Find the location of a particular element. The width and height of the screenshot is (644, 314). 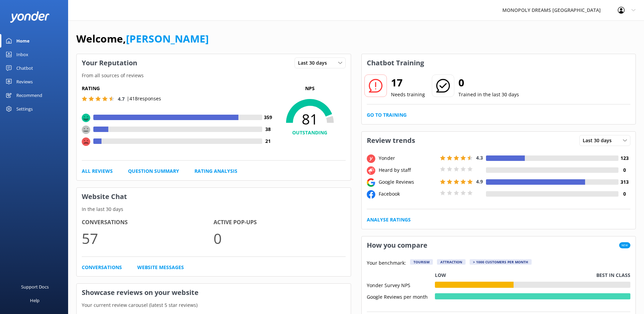

h3: Chatbot Training is located at coordinates (395, 63).